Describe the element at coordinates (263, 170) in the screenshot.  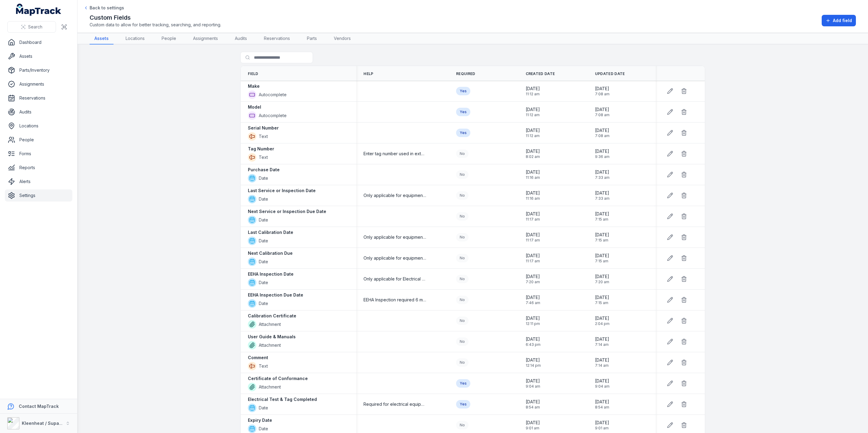
I see `strong: Purchase Date` at that location.